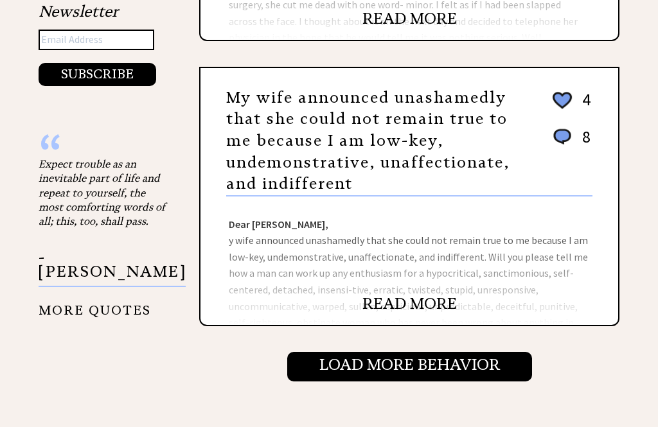 The image size is (658, 427). I want to click on img: heart_outline%202.png, so click(562, 100).